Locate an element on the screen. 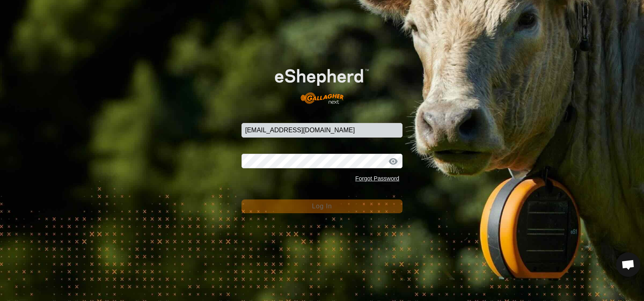 The image size is (644, 301). div: Open chat is located at coordinates (628, 265).